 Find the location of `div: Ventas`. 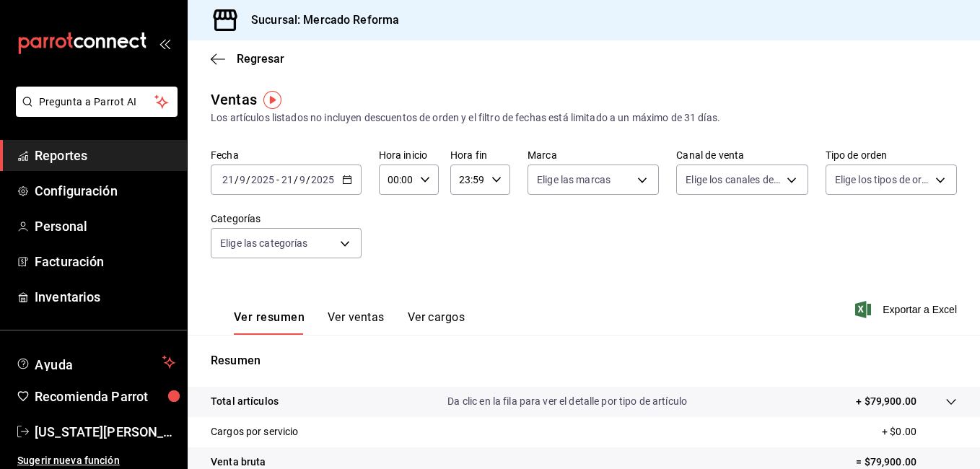

div: Ventas is located at coordinates (234, 100).